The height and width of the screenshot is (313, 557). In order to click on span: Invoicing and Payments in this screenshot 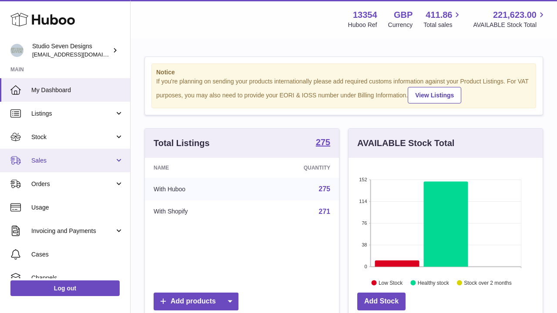, I will do `click(73, 231)`.